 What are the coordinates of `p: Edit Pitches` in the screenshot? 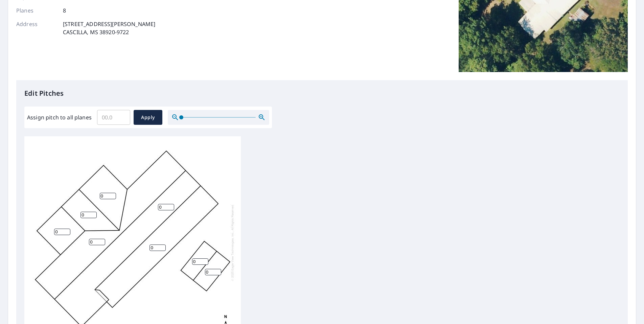 It's located at (322, 93).